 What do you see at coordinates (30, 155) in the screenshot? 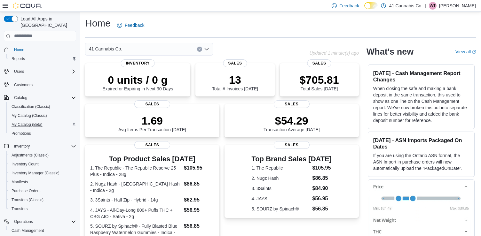
I see `a: Adjustments (Classic)` at bounding box center [30, 155].